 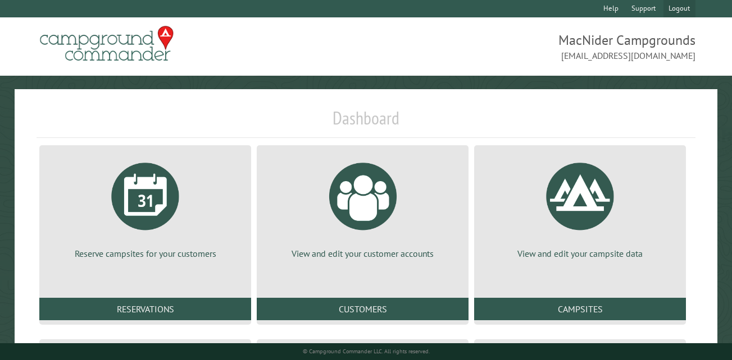 What do you see at coordinates (579, 309) in the screenshot?
I see `a: Campsites` at bounding box center [579, 309].